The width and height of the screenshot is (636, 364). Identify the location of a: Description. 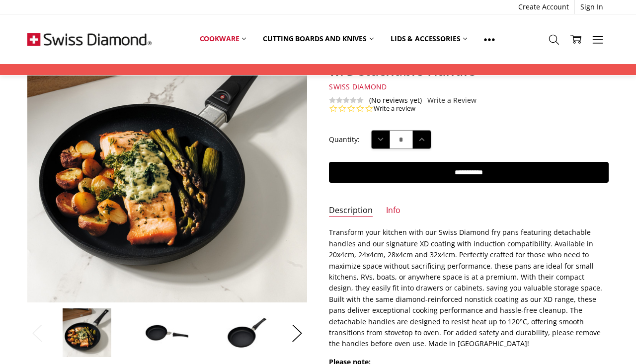
(351, 210).